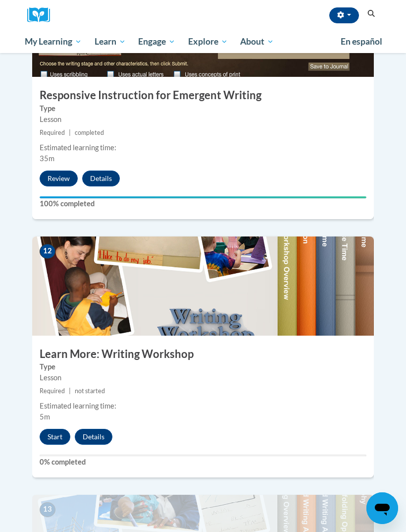 The image size is (406, 532). I want to click on div: Main menu, so click(203, 42).